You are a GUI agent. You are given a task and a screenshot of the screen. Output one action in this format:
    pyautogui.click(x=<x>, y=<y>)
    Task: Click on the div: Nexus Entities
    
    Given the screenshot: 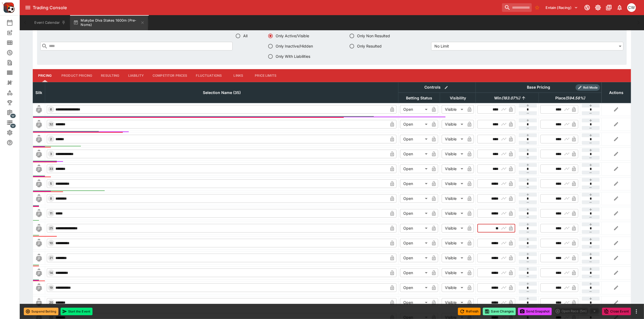 What is the action you would take?
    pyautogui.click(x=14, y=83)
    